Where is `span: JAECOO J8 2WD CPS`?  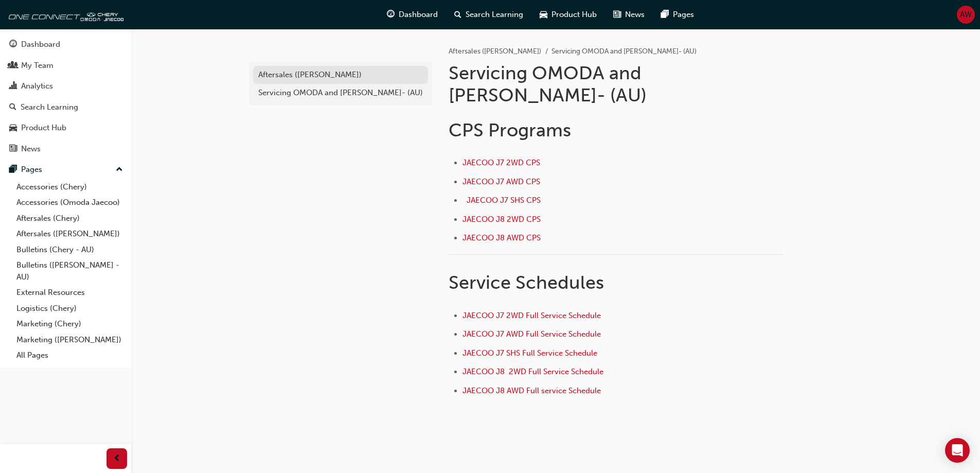 span: JAECOO J8 2WD CPS is located at coordinates (501, 219).